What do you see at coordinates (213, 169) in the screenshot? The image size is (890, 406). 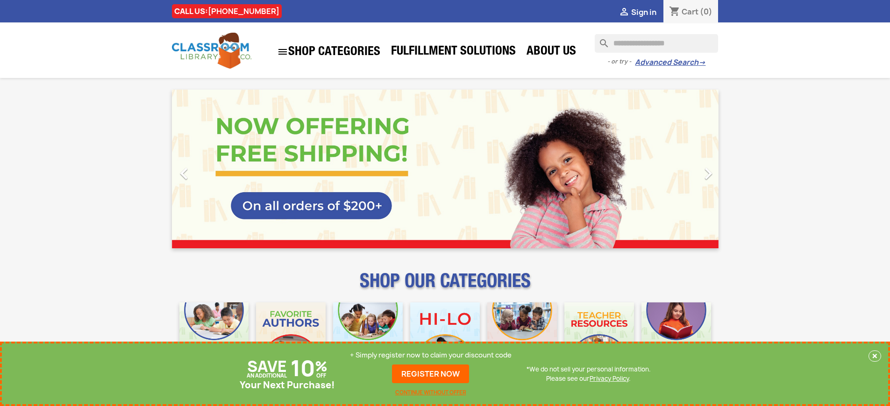 I see `a: Previous` at bounding box center [213, 169].